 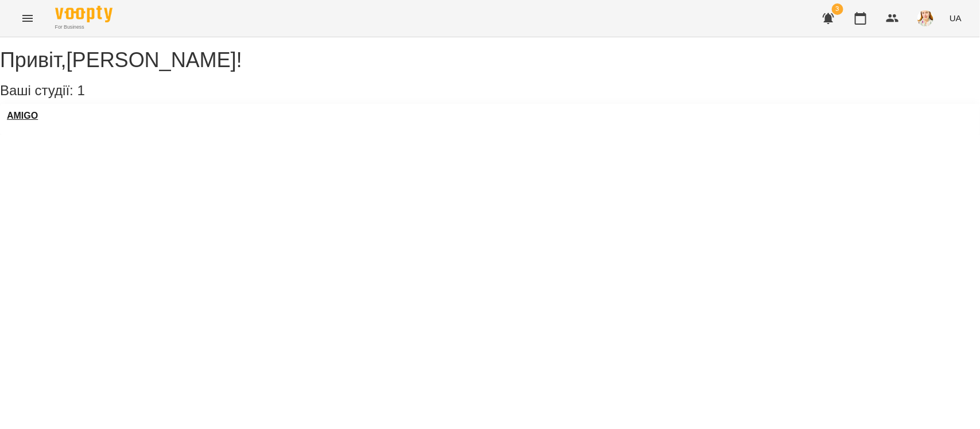 What do you see at coordinates (925, 18) in the screenshot?
I see `img: 5d2379496a5cd3203b941d5c9ca6e0ea.jpg` at bounding box center [925, 18].